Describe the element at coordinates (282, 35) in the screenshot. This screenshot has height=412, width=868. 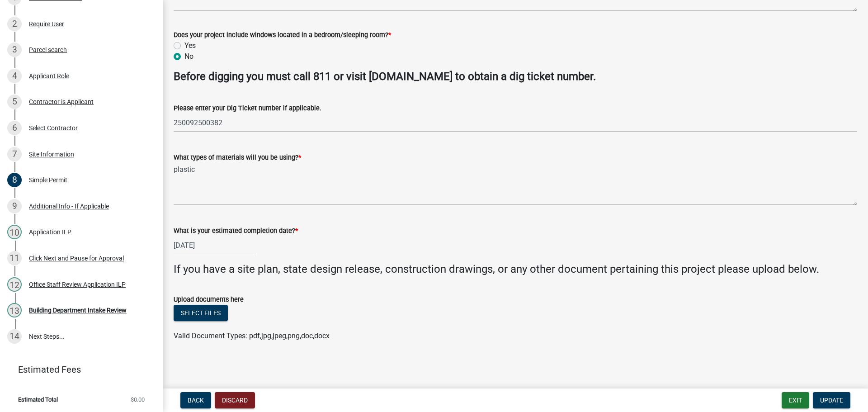
I see `label: Does your project include windows located in a bedroom/sleeping room?` at that location.